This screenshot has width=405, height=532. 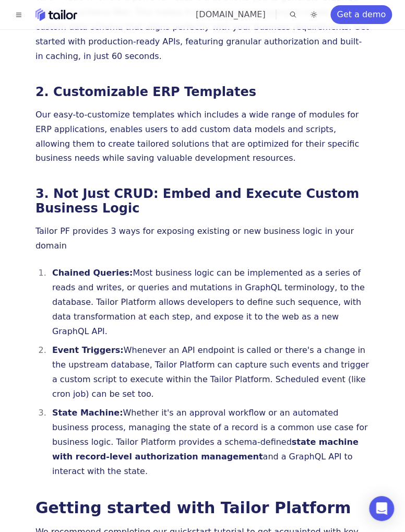 I want to click on button: Find something..., so click(x=293, y=15).